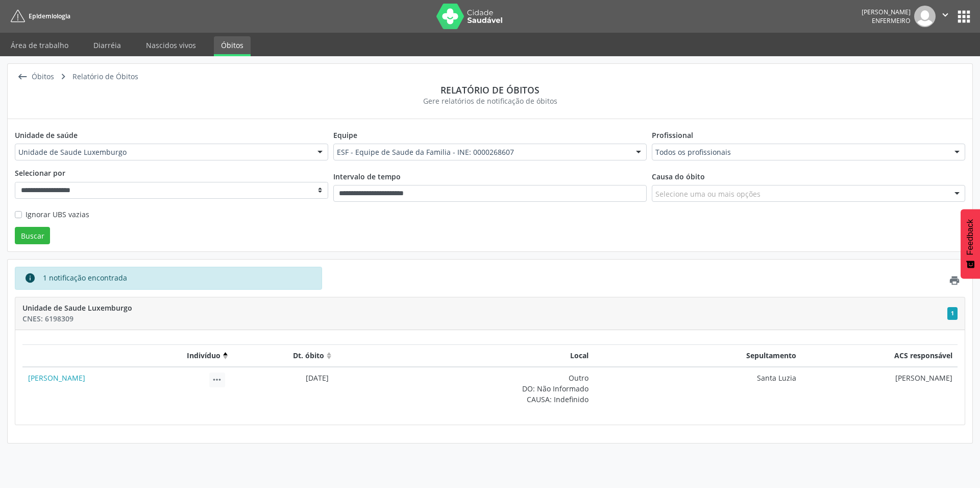  Describe the element at coordinates (124, 355) in the screenshot. I see `div: Indivíduo` at that location.